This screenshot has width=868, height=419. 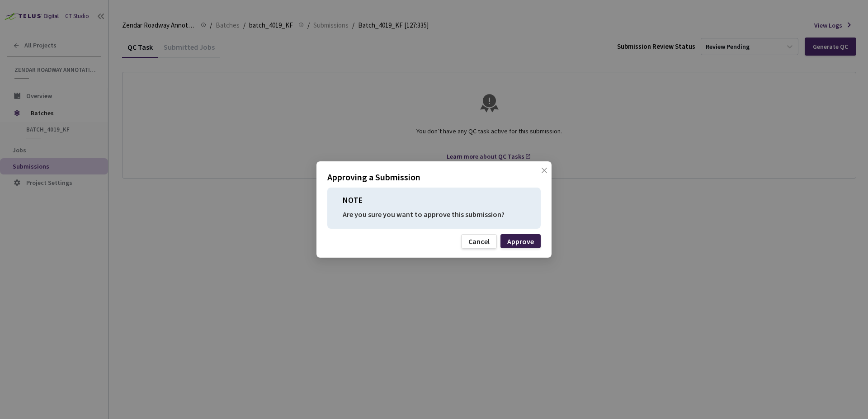 I want to click on p: NOTE, so click(x=434, y=201).